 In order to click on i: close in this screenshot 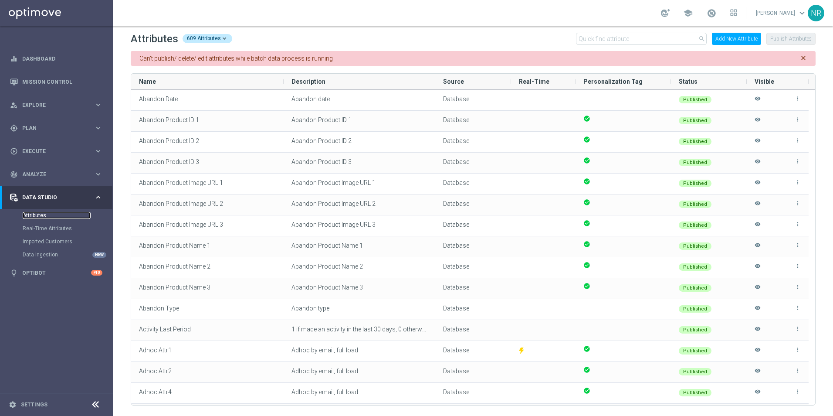, I will do `click(803, 58)`.